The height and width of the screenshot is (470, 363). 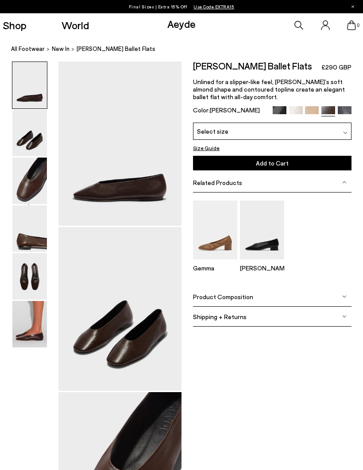 What do you see at coordinates (30, 228) in the screenshot?
I see `img: Kirsten Ballet Flats - Image 4` at bounding box center [30, 228].